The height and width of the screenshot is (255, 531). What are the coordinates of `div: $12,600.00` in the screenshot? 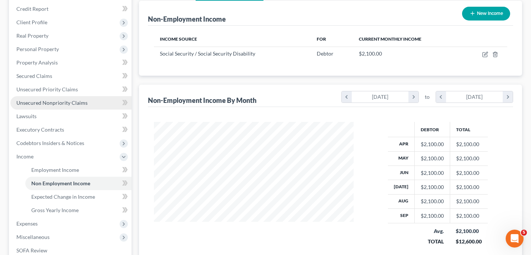 It's located at (468, 241).